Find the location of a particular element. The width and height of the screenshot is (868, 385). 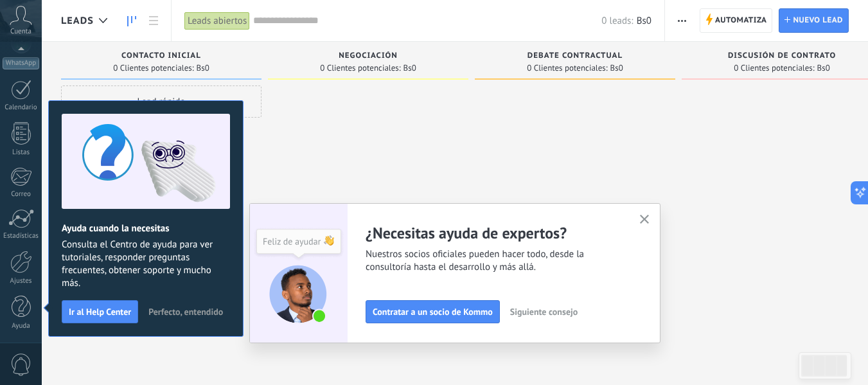

span: Leads is located at coordinates (78, 20).